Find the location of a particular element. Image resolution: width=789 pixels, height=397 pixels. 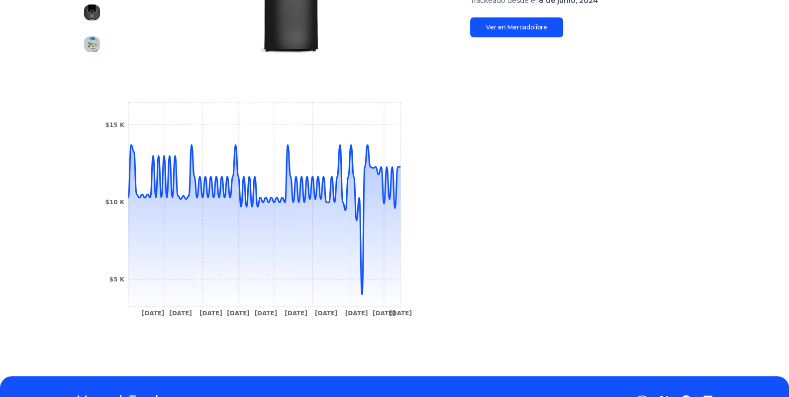

a: Ver en Mercadolibre is located at coordinates (516, 27).